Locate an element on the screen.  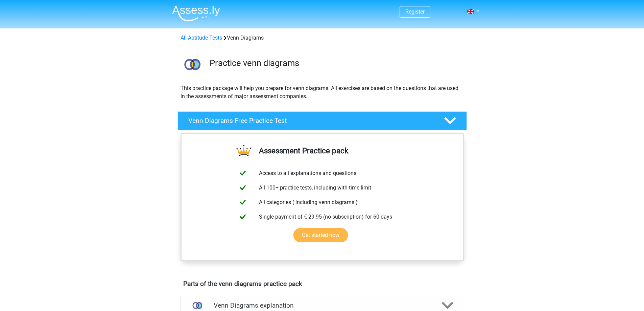
a: All Aptitude Tests is located at coordinates (201, 38).